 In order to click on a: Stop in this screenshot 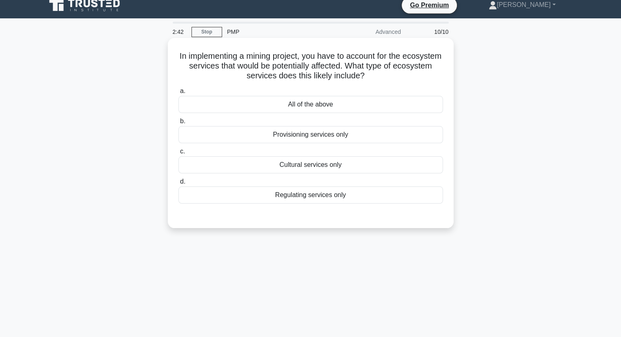, I will do `click(207, 32)`.